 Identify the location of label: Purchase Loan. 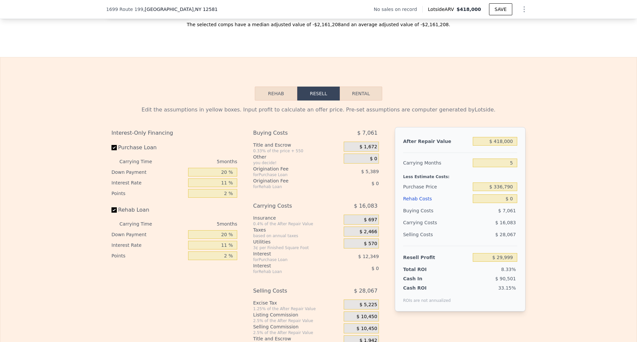
(148, 148).